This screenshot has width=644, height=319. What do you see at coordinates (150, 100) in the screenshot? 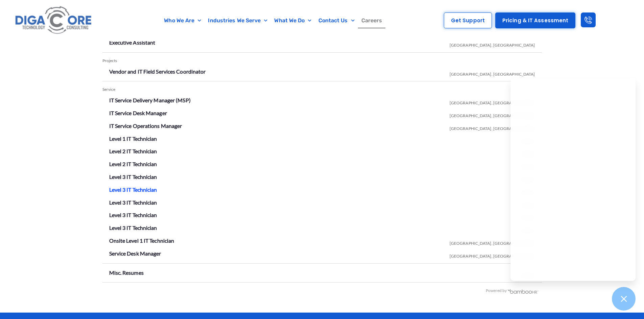
I see `a: IT Service Delivery Manager (MSP)` at bounding box center [150, 100].